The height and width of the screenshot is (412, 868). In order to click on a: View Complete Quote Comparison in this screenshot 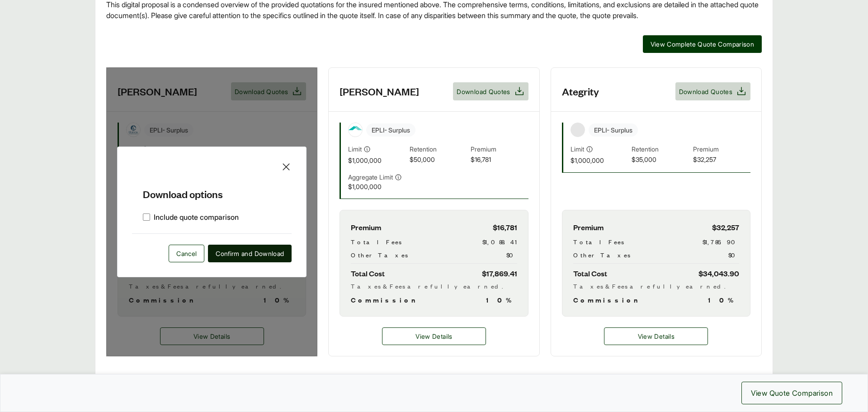, I will do `click(702, 44)`.